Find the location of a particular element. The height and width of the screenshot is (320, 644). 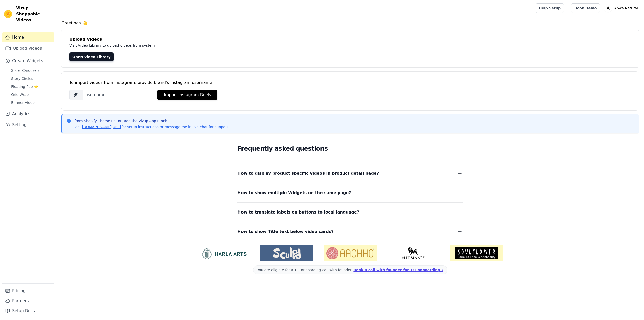

p: Visit Video Library to upload videos from system is located at coordinates (182, 45).